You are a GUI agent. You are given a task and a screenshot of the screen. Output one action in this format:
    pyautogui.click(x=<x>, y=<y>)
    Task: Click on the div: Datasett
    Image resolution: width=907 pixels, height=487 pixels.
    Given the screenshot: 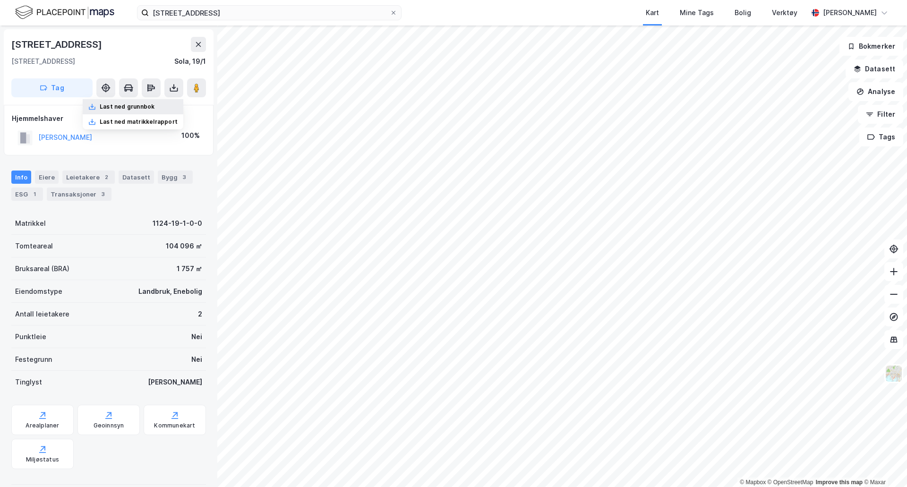 What is the action you would take?
    pyautogui.click(x=136, y=177)
    